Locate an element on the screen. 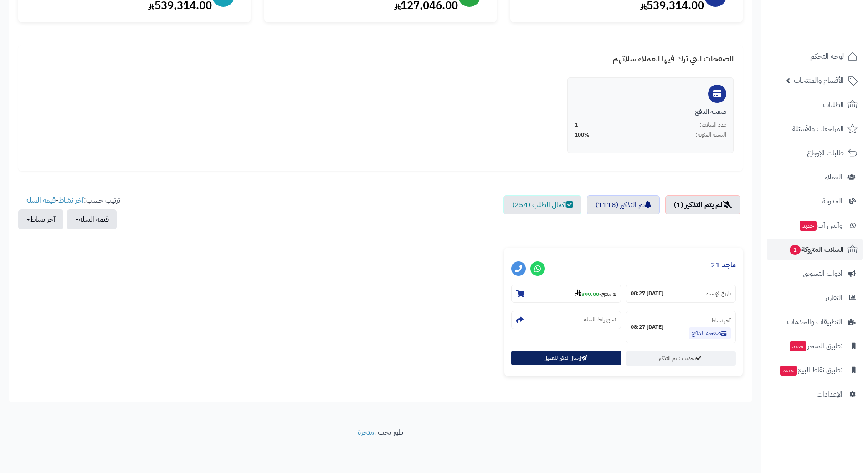 This screenshot has width=868, height=473. a: ماجد 21 is located at coordinates (723, 265).